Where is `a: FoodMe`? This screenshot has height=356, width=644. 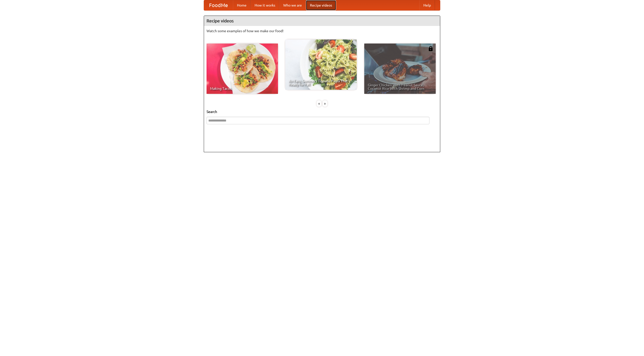
a: FoodMe is located at coordinates (218, 5).